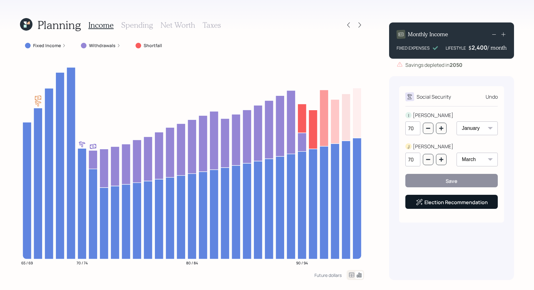 Image resolution: width=534 pixels, height=290 pixels. What do you see at coordinates (328, 275) in the screenshot?
I see `div: Future dollars` at bounding box center [328, 275].